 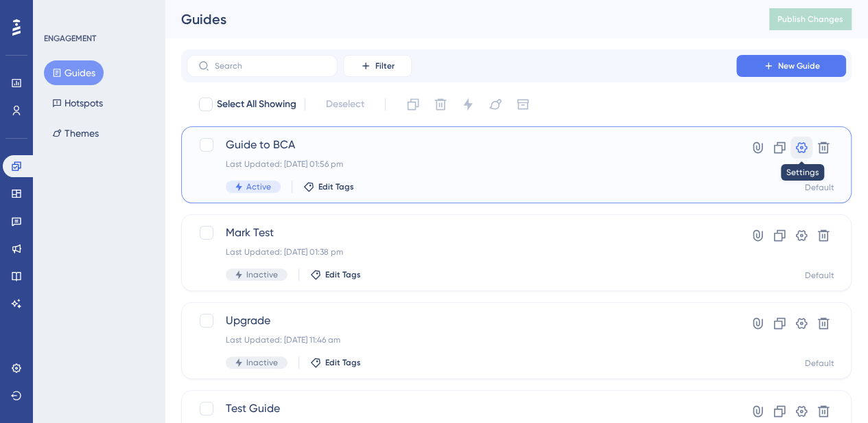 I want to click on span: Publish Changes, so click(x=810, y=19).